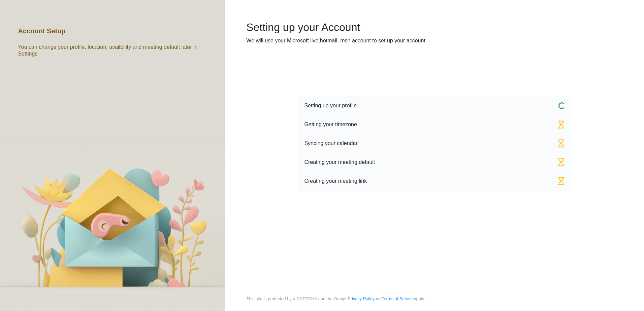 Image resolution: width=644 pixels, height=311 pixels. What do you see at coordinates (393, 143) in the screenshot?
I see `td: Syncing your calendar` at bounding box center [393, 143].